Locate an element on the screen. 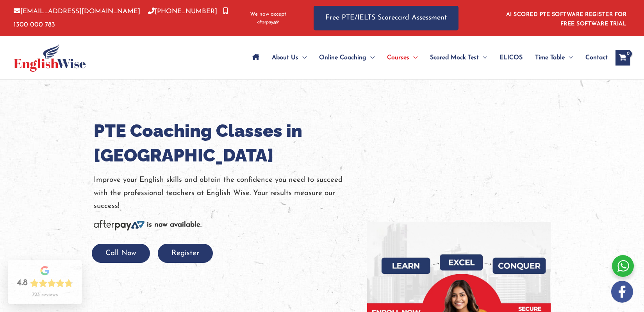 Image resolution: width=644 pixels, height=312 pixels. div: 723 reviews is located at coordinates (45, 295).